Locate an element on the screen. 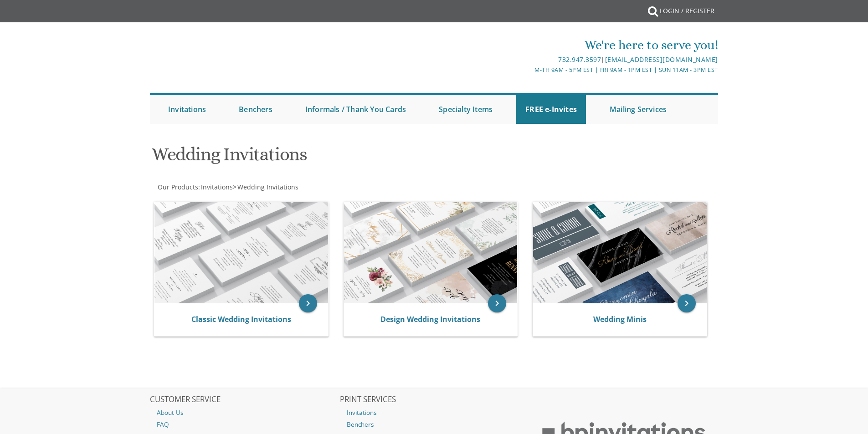  a: Wedding Invitations is located at coordinates (267, 187).